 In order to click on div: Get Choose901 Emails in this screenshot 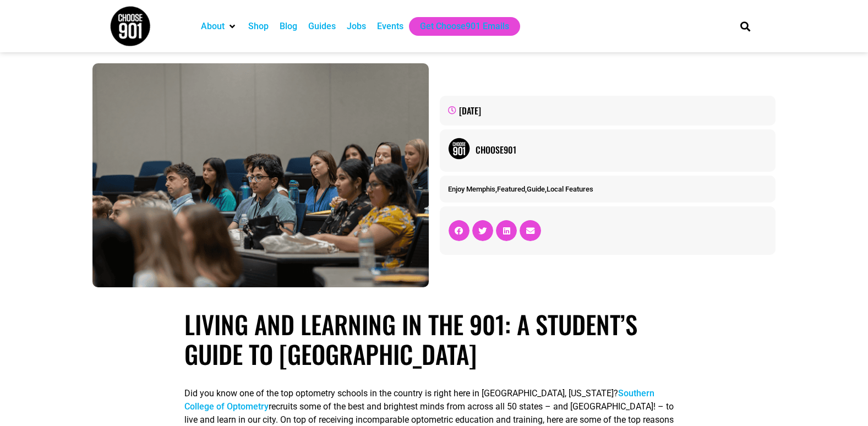, I will do `click(465, 27)`.